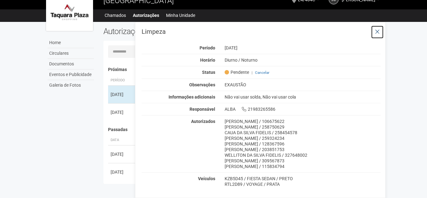  Describe the element at coordinates (302, 184) in the screenshot. I see `div: RTL2D89 / VOYAGE / PRATA` at that location.